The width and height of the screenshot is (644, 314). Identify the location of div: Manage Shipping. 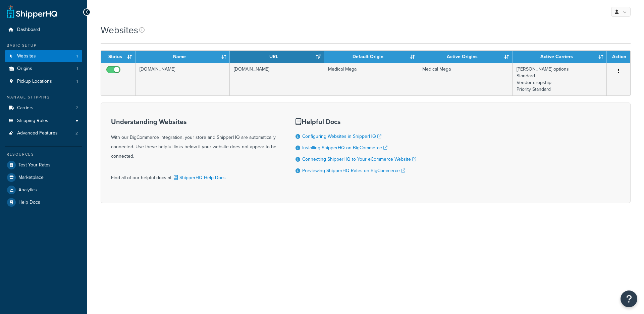
(43, 97).